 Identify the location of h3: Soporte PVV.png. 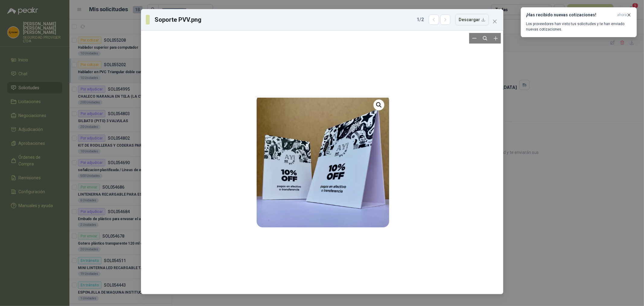
(179, 20).